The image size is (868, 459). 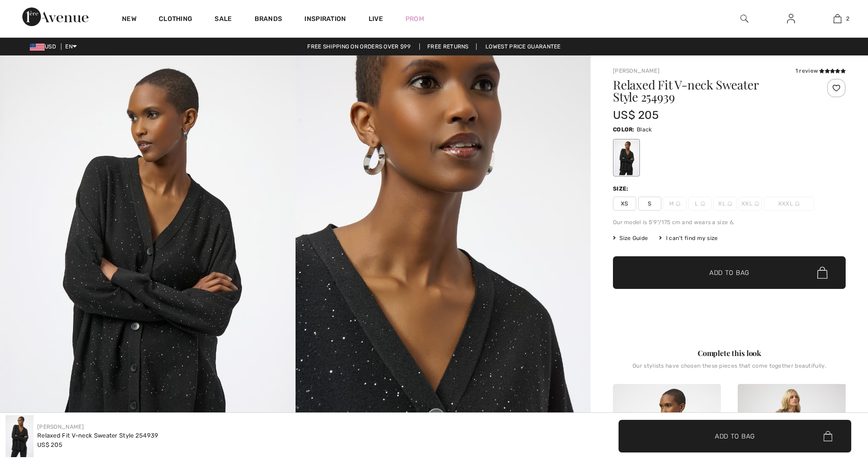 I want to click on span: Size Guide, so click(x=630, y=238).